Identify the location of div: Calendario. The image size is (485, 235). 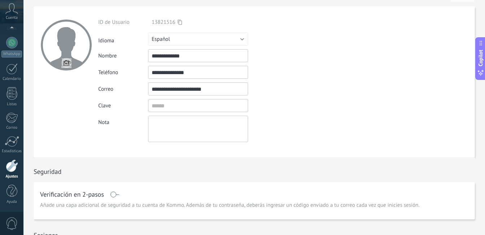
(12, 79).